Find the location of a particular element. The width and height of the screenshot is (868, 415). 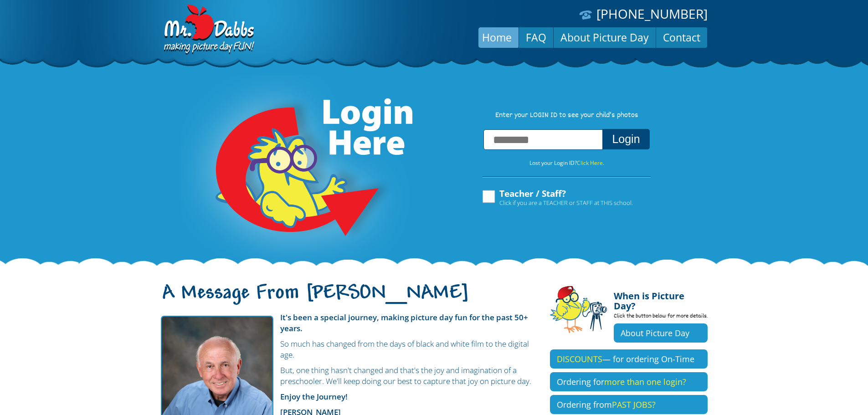

a: Ordering formore than one login? is located at coordinates (629, 381).